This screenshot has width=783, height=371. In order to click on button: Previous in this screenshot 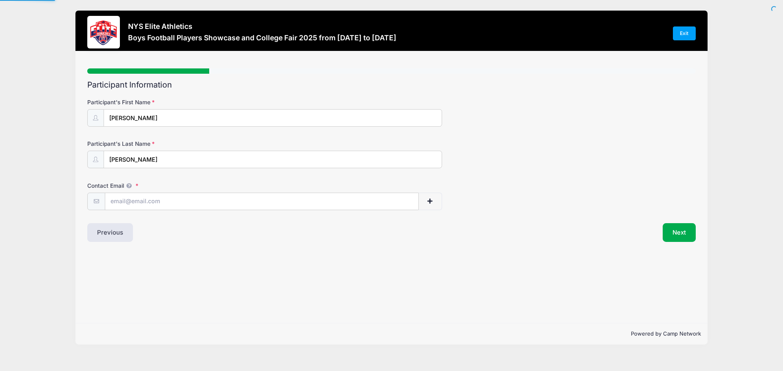, I will do `click(110, 233)`.